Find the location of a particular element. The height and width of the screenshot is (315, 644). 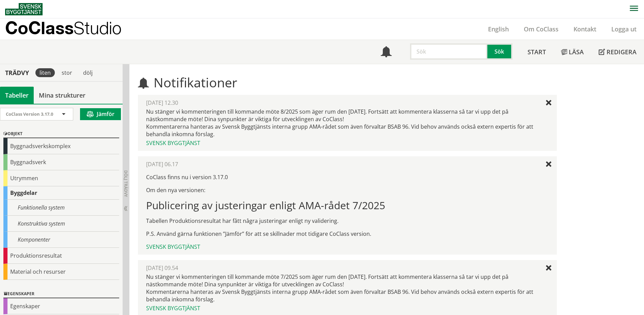

div: Utrymmen is located at coordinates (61, 178).